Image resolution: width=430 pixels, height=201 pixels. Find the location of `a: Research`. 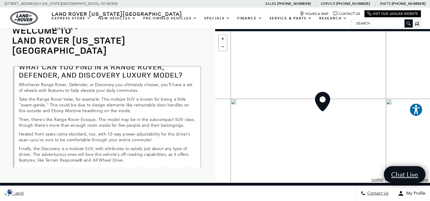

a: Research is located at coordinates (333, 18).